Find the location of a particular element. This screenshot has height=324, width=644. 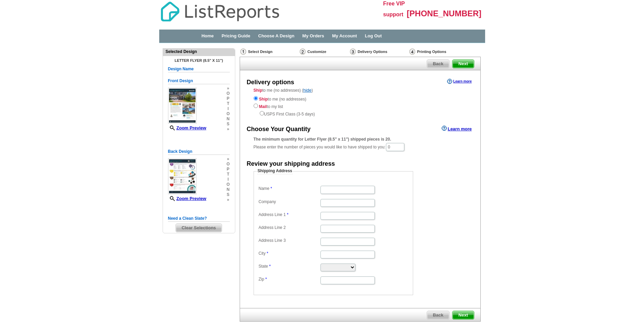

div: Select Design is located at coordinates (269, 52).